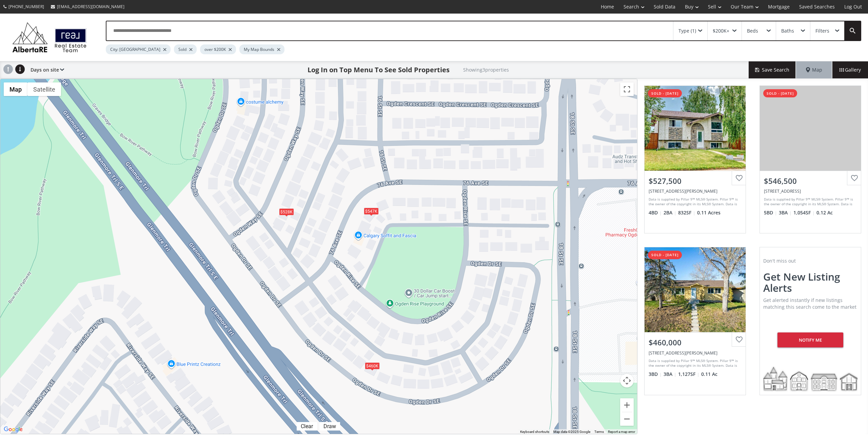 Image resolution: width=868 pixels, height=439 pixels. What do you see at coordinates (696, 342) in the screenshot?
I see `div: $460,000` at bounding box center [696, 342].